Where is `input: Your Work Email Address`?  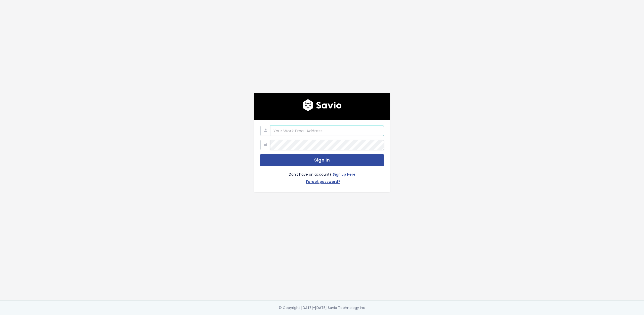
input: Your Work Email Address is located at coordinates (327, 131).